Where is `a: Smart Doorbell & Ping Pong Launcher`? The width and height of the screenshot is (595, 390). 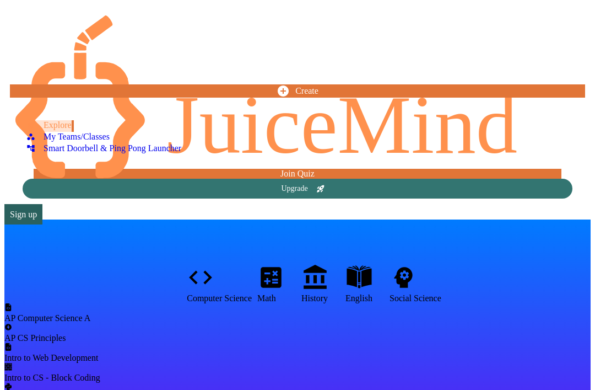 a: Smart Doorbell & Ping Pong Launcher is located at coordinates (104, 149).